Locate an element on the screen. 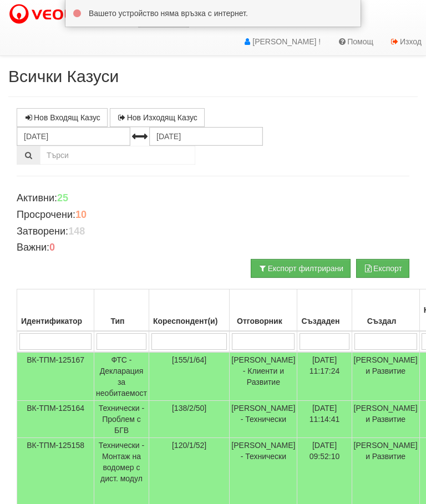  th: Кореспондент(и): No sort applied, activate to apply an ascending sort is located at coordinates (188, 311).